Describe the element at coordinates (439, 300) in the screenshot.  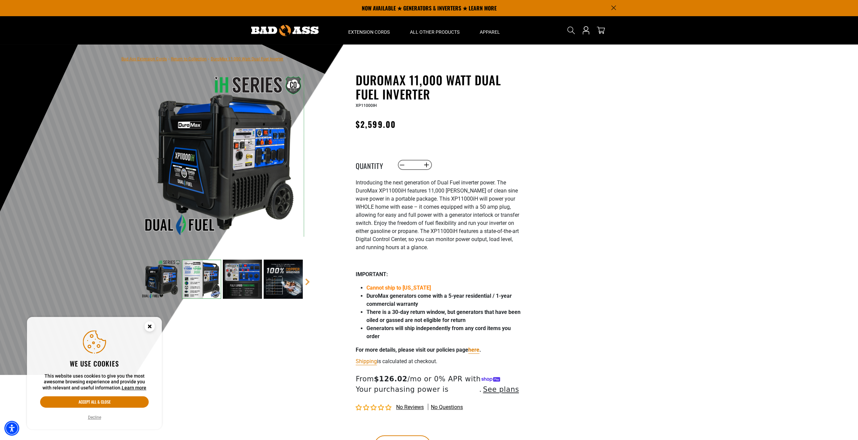
I see `strong: DuroMax generators come with a 5-year residential / 1-year commercial warranty` at that location.